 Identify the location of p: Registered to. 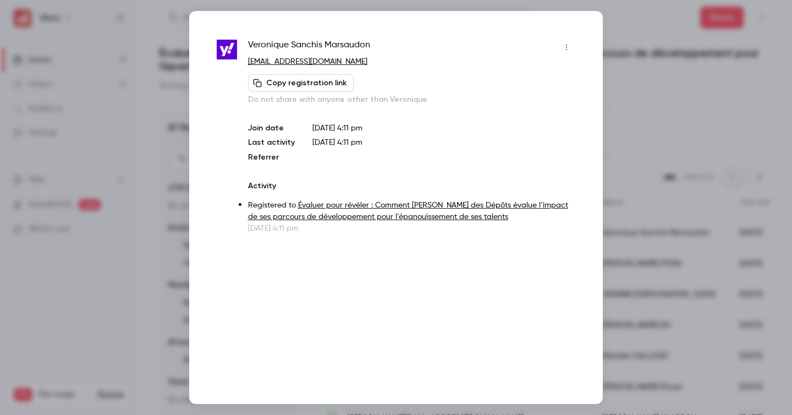
(412, 211).